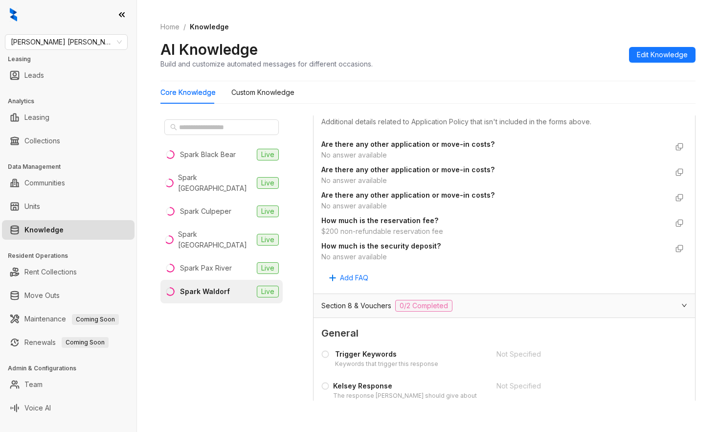 The image size is (719, 432). Describe the element at coordinates (72, 59) in the screenshot. I see `h3: Leasing` at that location.